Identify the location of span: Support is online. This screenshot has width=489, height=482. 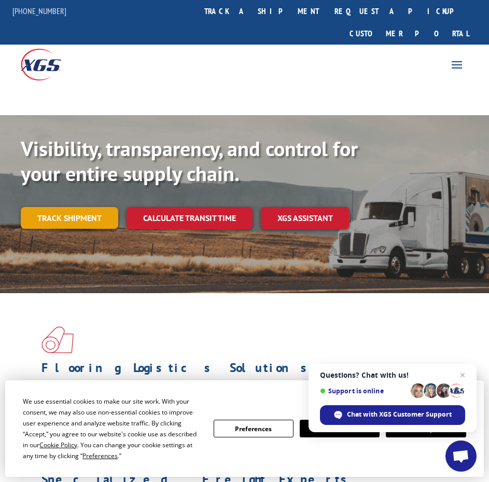
(364, 391).